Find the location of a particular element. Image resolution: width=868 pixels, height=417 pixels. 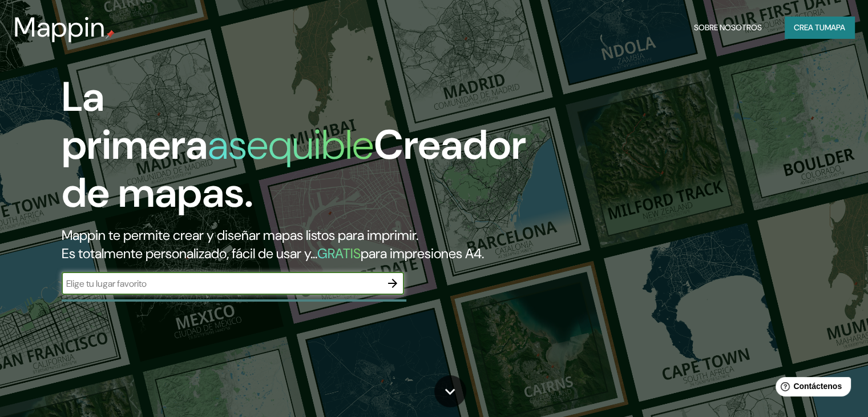

button: Crea tumapa is located at coordinates (819, 27).